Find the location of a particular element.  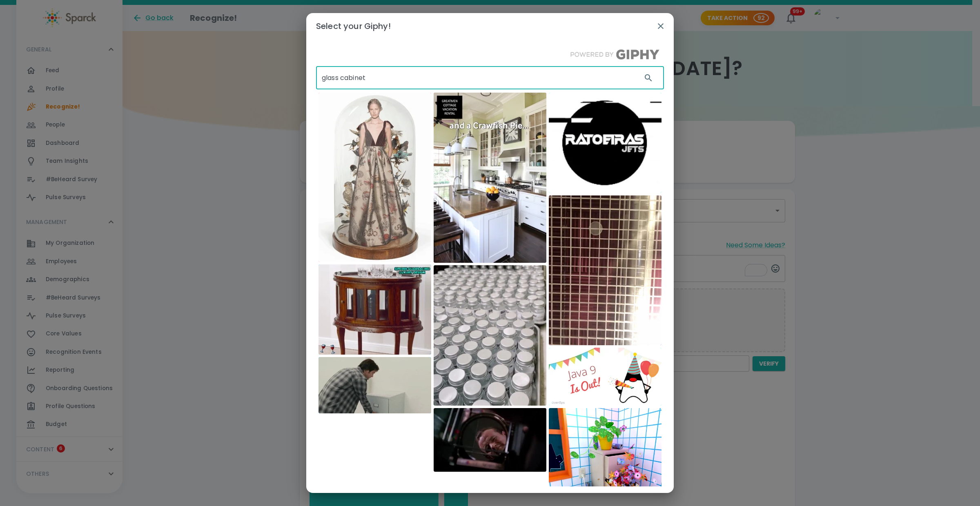

h2: Select your Giphy! is located at coordinates (490, 26).